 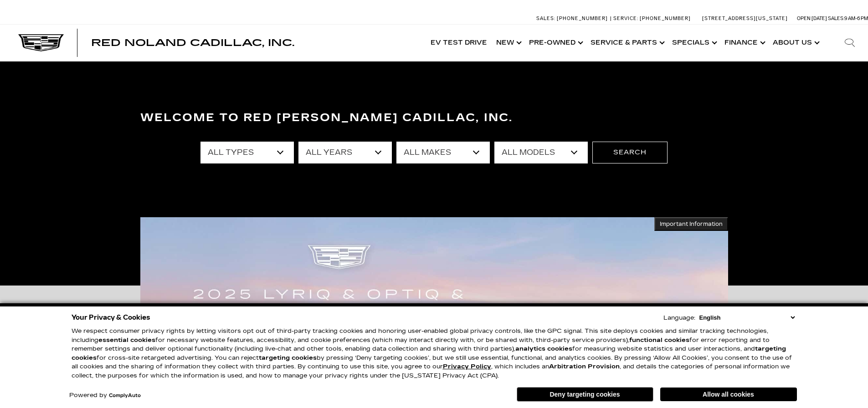 What do you see at coordinates (691, 224) in the screenshot?
I see `span: Important Information` at bounding box center [691, 224].